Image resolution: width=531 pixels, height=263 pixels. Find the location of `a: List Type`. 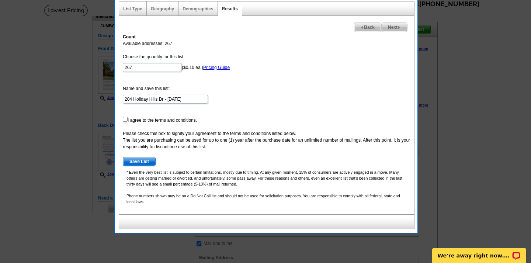

a: List Type is located at coordinates (133, 9).